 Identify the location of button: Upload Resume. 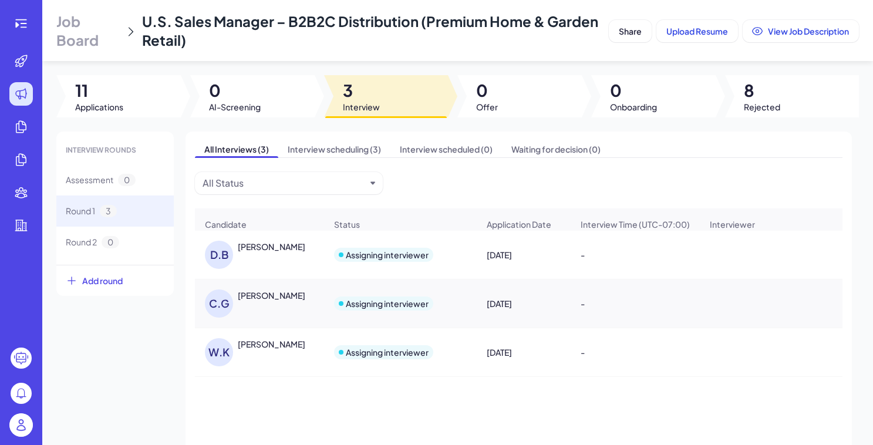
(697, 31).